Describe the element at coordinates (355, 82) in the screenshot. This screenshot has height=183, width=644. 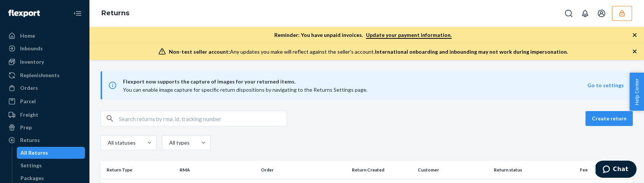
I see `span: Flexport now supports the capture of images for your returned items.` at that location.